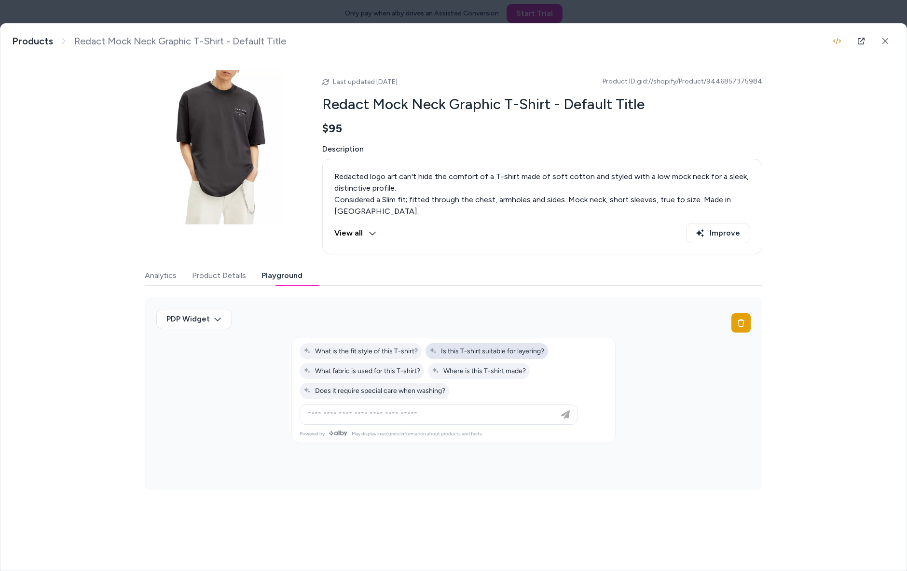 Image resolution: width=907 pixels, height=571 pixels. I want to click on button: Product Details, so click(219, 275).